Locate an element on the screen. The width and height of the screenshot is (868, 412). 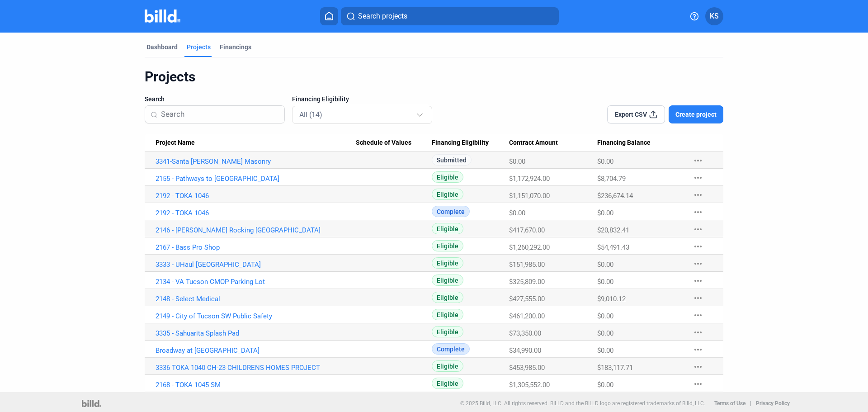
span: $461,200.00 is located at coordinates (526, 315).